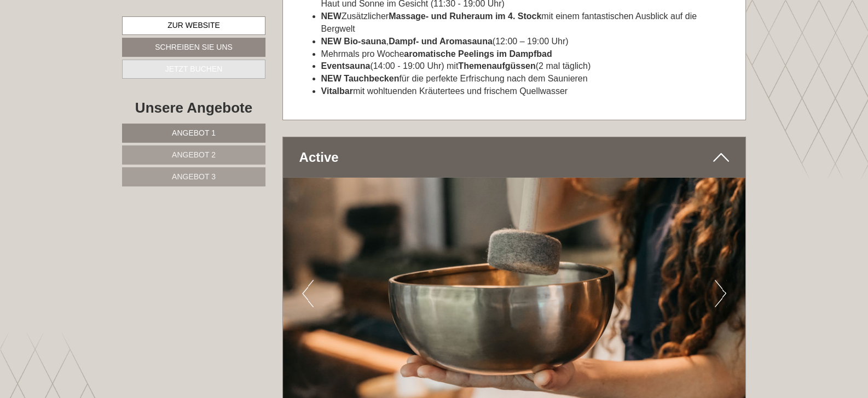 The image size is (868, 398). Describe the element at coordinates (194, 133) in the screenshot. I see `span: Angebot 1` at that location.